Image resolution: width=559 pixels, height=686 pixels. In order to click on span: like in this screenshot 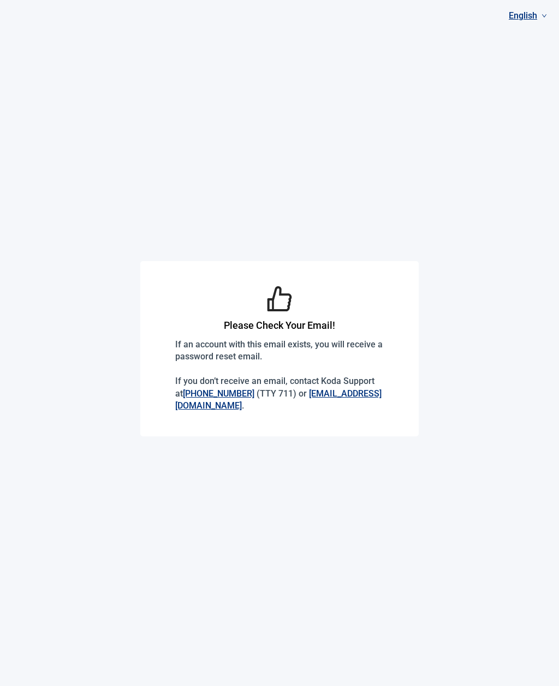, I will do `click(279, 299)`.